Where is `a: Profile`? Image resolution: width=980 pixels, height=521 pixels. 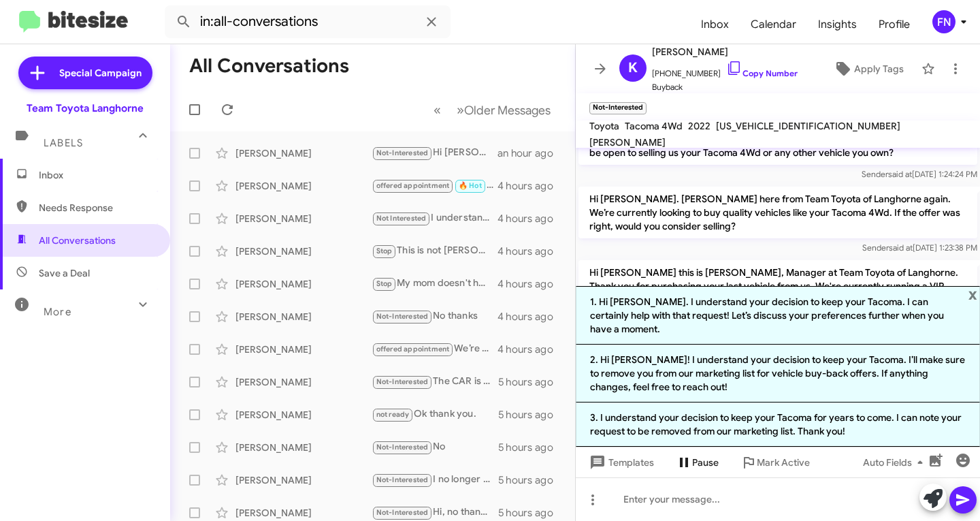 a: Profile is located at coordinates (894, 24).